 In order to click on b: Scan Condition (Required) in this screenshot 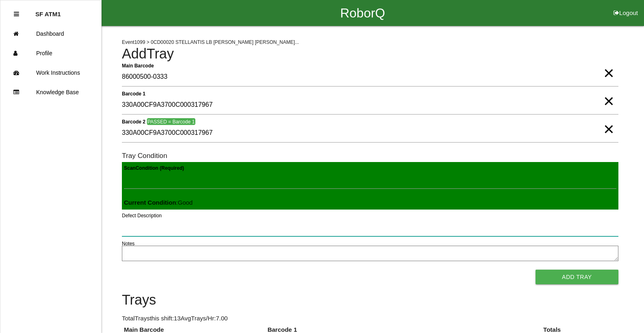, I will do `click(154, 168)`.